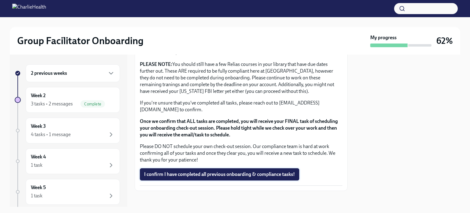 The height and width of the screenshot is (213, 470). What do you see at coordinates (445, 41) in the screenshot?
I see `h3: 62%` at bounding box center [445, 41].